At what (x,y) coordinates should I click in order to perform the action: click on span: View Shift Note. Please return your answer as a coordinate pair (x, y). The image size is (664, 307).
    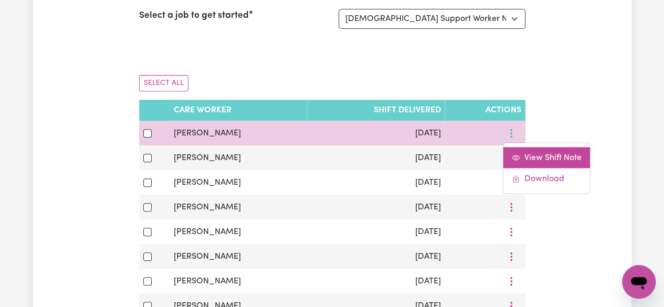
    Looking at the image, I should click on (552, 157).